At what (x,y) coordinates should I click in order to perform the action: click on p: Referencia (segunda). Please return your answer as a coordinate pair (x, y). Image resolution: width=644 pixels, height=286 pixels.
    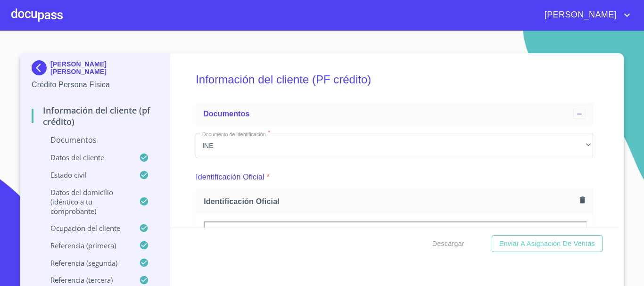
    Looking at the image, I should click on (85, 263).